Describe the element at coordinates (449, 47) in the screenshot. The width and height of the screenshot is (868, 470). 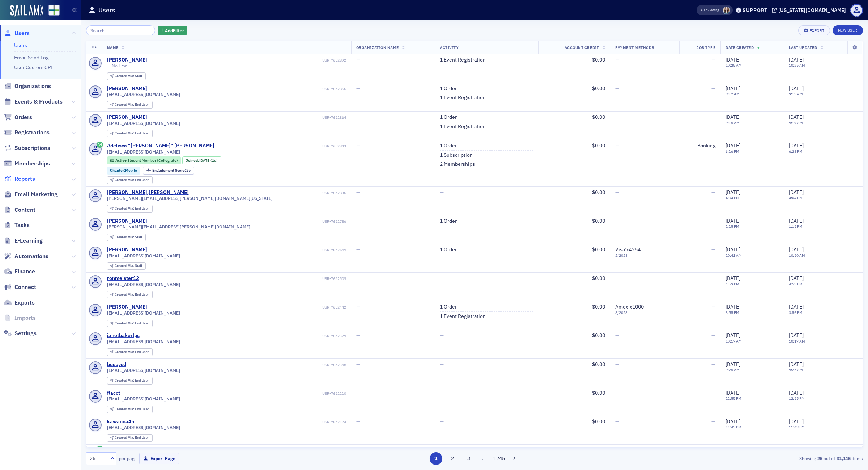
I see `span: Activity` at that location.